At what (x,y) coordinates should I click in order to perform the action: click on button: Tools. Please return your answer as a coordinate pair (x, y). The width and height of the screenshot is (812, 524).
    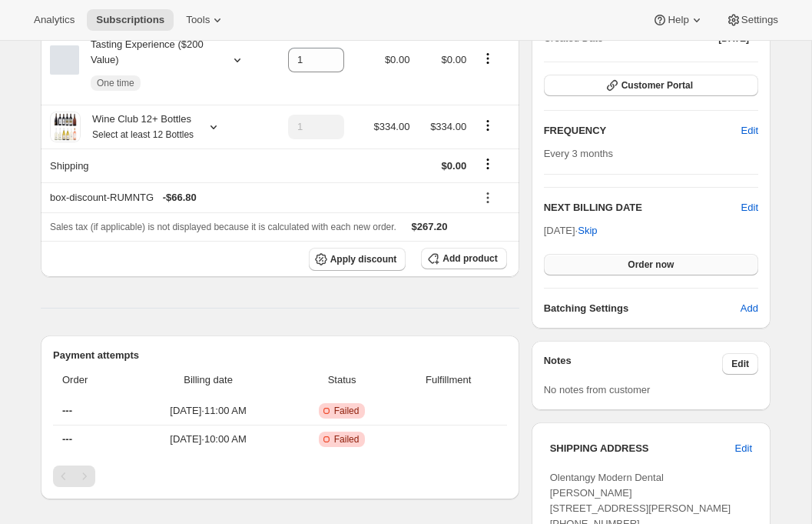
    Looking at the image, I should click on (205, 20).